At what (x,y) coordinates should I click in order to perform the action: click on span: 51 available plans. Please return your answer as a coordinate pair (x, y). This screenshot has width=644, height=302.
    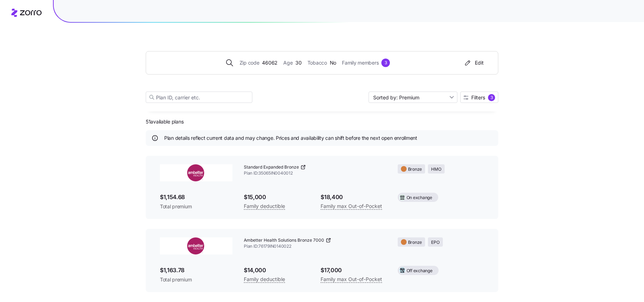
    Looking at the image, I should click on (165, 121).